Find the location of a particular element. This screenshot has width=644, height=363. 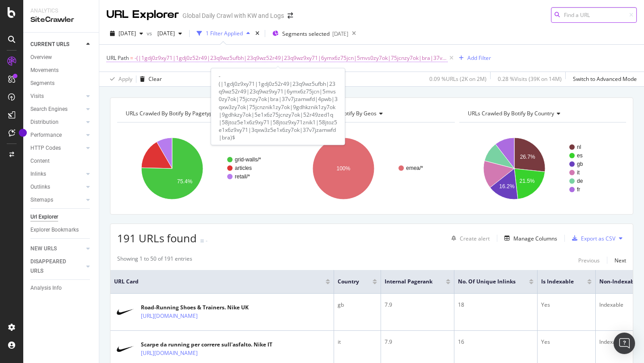

div: URL Explorer is located at coordinates (143, 15).